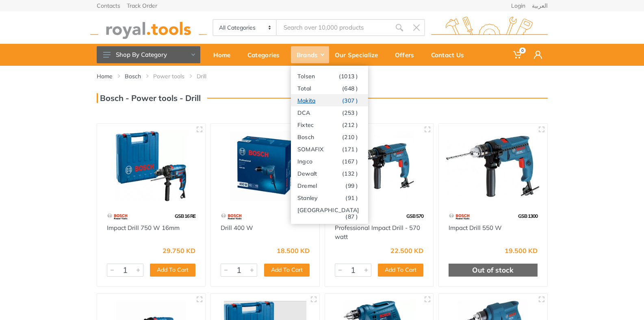  What do you see at coordinates (329, 198) in the screenshot?
I see `a: Stanley(91 )` at bounding box center [329, 198].